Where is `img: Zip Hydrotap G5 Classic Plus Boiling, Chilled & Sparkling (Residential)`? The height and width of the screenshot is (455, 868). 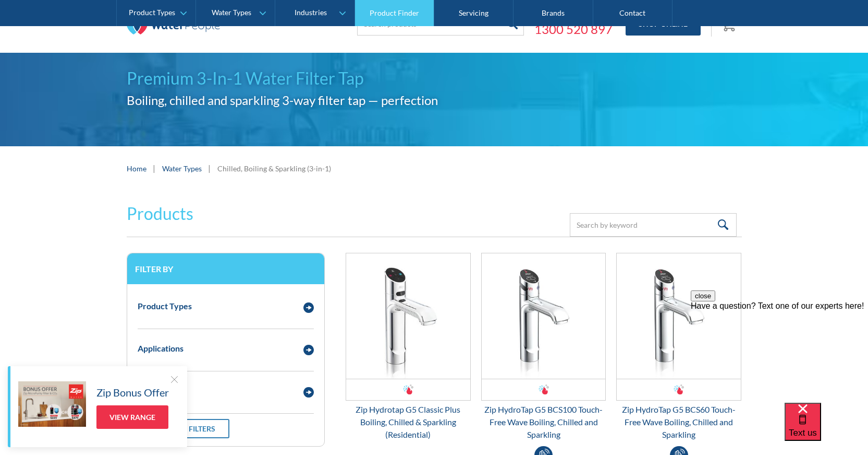 img: Zip Hydrotap G5 Classic Plus Boiling, Chilled & Sparkling (Residential) is located at coordinates (408, 316).